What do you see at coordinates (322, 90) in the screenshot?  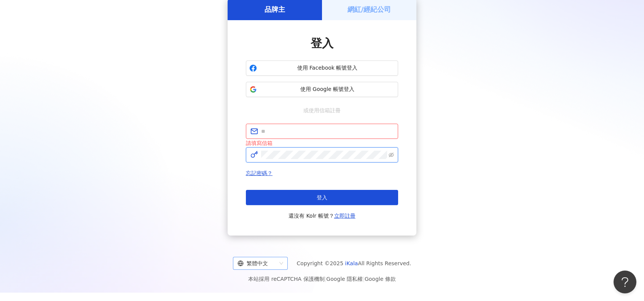 I see `button: 使用 Google 帳號登入` at bounding box center [322, 90].